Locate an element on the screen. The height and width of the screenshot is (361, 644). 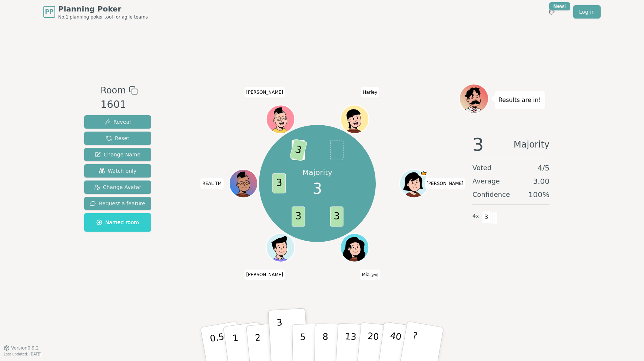
span: Request a feature is located at coordinates (118, 203).